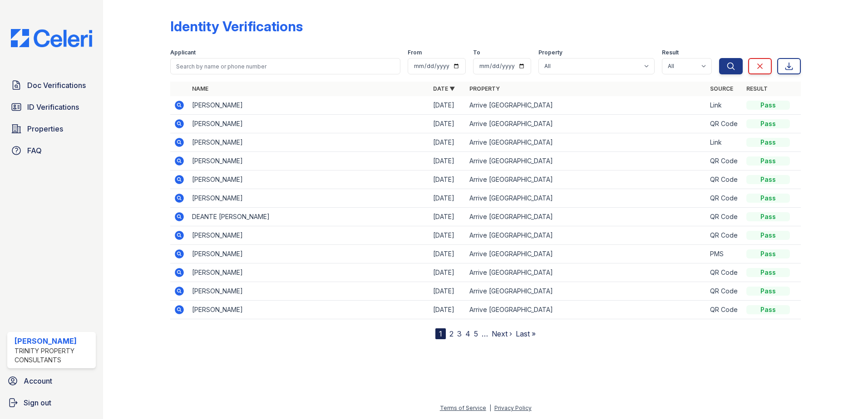 This screenshot has width=868, height=419. Describe the element at coordinates (526, 334) in the screenshot. I see `a: Last »` at that location.